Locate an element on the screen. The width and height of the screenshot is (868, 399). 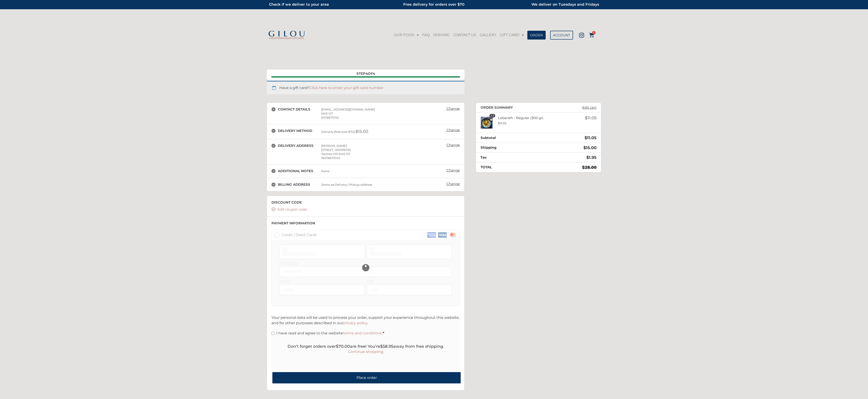
span: I have read and agree to the website is located at coordinates (329, 333).